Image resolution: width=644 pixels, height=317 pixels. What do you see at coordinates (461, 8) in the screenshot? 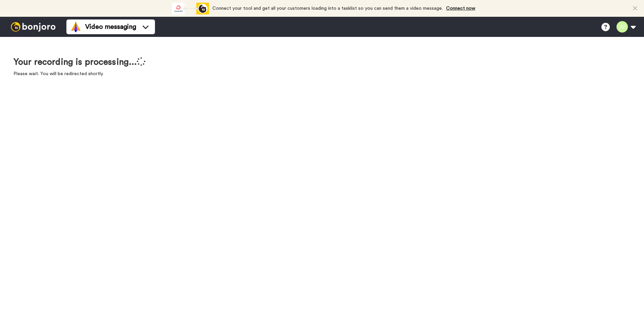
I see `a: Connect now` at bounding box center [461, 8].